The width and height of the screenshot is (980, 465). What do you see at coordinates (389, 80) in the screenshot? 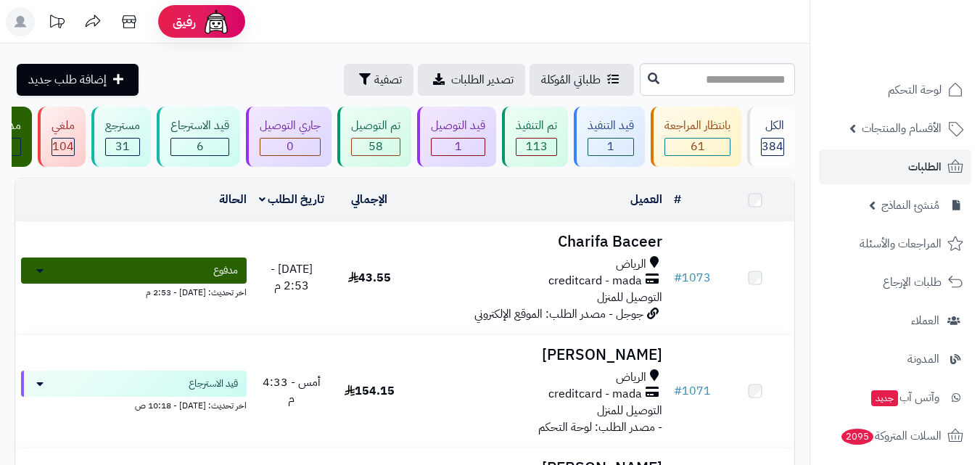
I see `span: تصفية` at bounding box center [389, 80].